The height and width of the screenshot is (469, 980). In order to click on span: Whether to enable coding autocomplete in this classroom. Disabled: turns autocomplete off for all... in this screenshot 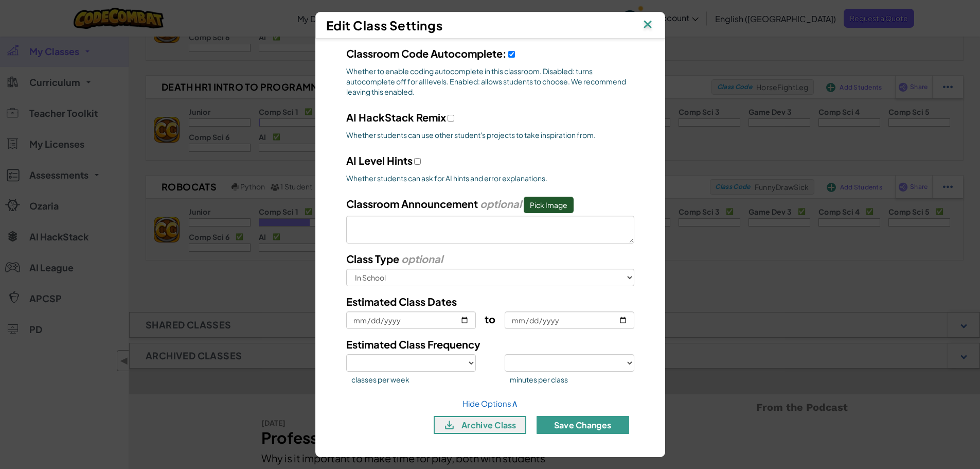, I will do `click(490, 81)`.